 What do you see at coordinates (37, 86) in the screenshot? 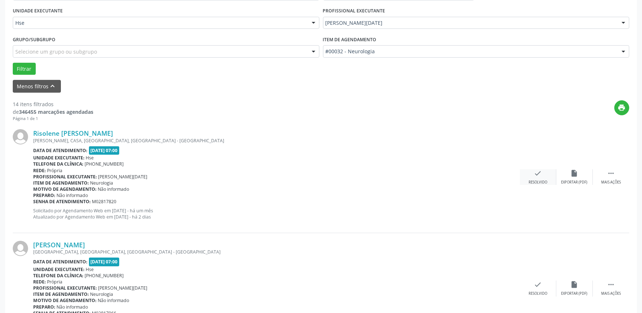
I see `button: Menos filtroskeyboard_arrow_up` at bounding box center [37, 86].